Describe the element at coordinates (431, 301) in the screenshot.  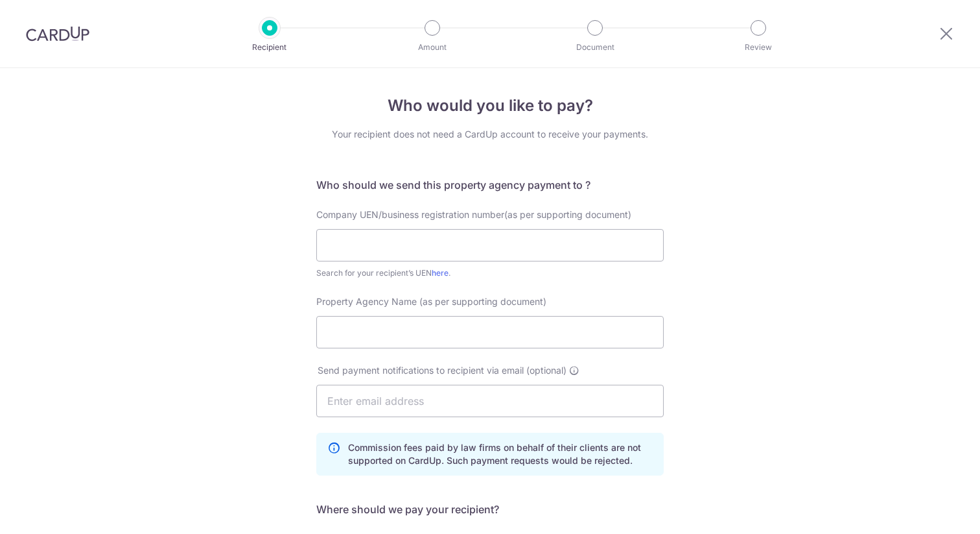
I see `span: Property Agency Name (as per supporting document)` at that location.